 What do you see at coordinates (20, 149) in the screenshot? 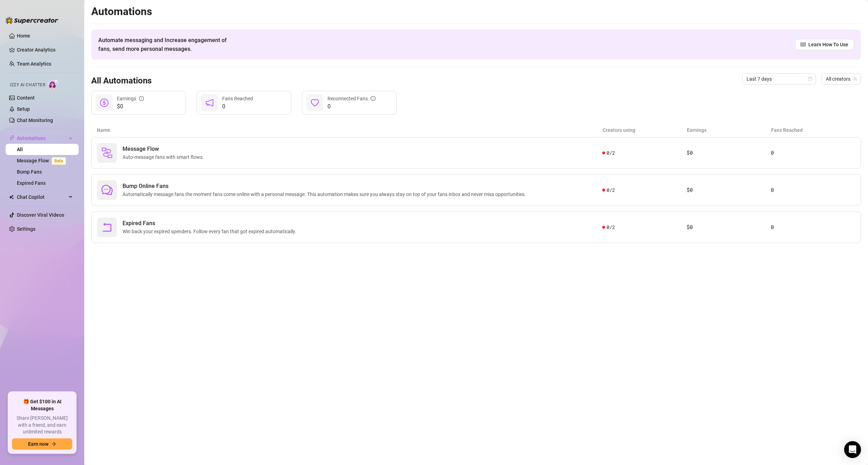
I see `a: All` at bounding box center [20, 149].